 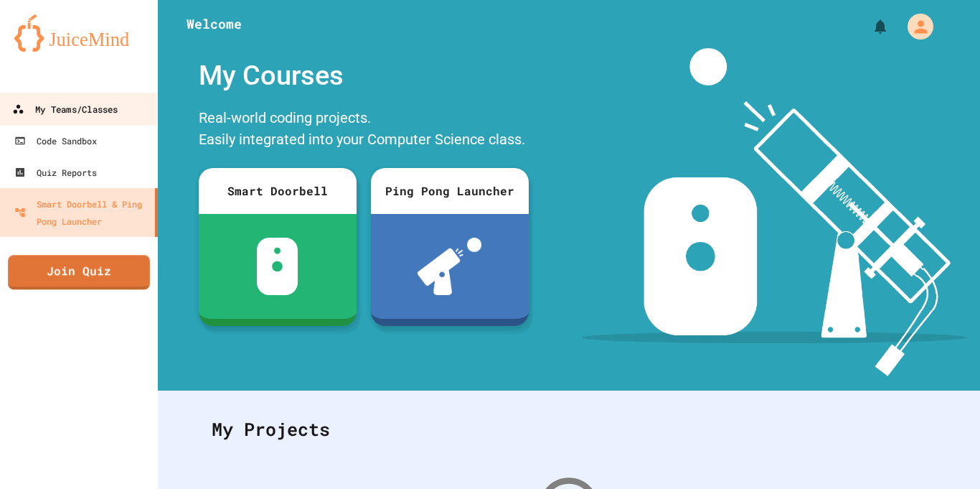 I want to click on div: My Teams/Classes, so click(x=65, y=109).